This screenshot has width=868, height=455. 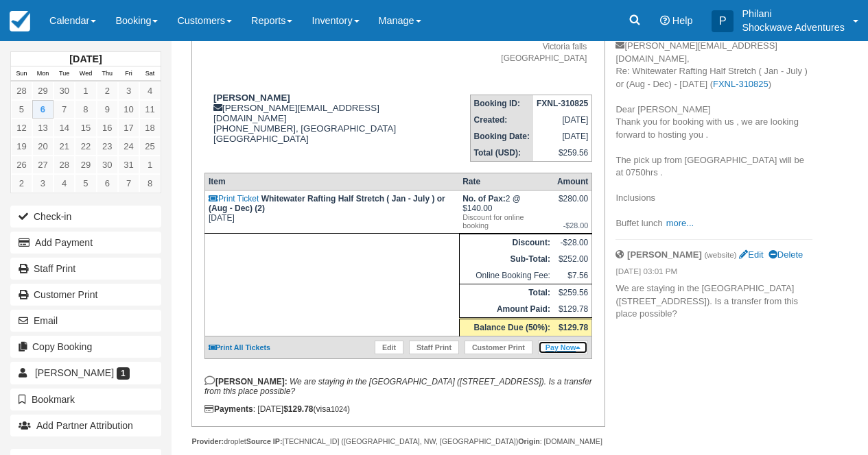 I want to click on td: $252.00, so click(x=572, y=259).